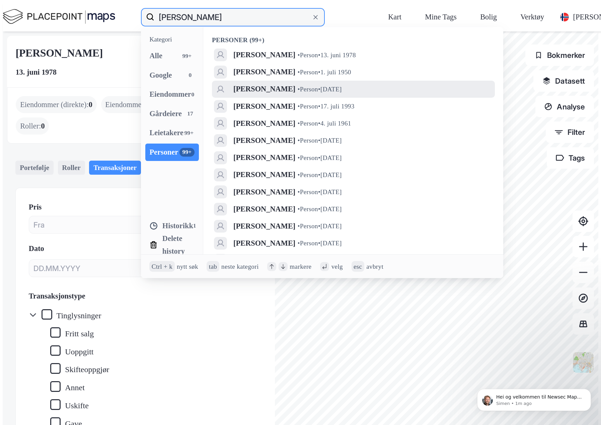 Image resolution: width=601 pixels, height=425 pixels. What do you see at coordinates (488, 17) in the screenshot?
I see `div: Bolig` at bounding box center [488, 17].